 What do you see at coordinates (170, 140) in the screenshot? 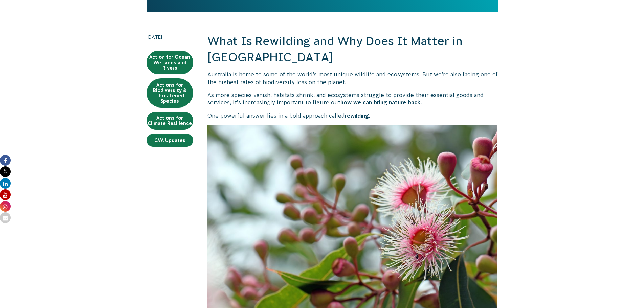
I see `a: CVA Updates` at bounding box center [170, 140].